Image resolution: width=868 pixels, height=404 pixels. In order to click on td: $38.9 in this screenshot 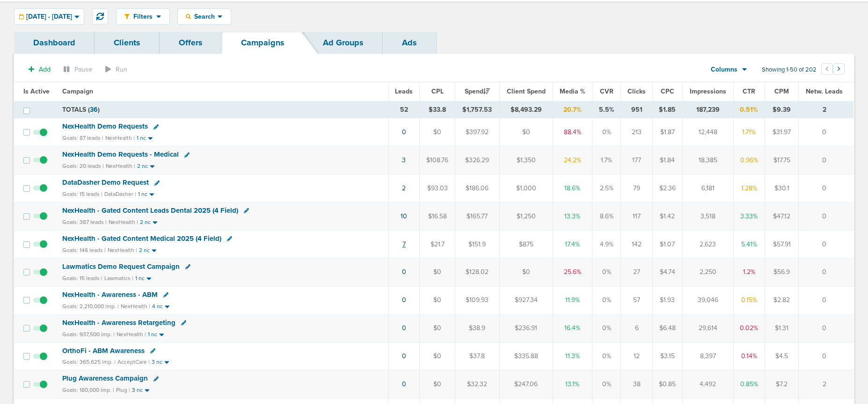, I will do `click(477, 328)`.